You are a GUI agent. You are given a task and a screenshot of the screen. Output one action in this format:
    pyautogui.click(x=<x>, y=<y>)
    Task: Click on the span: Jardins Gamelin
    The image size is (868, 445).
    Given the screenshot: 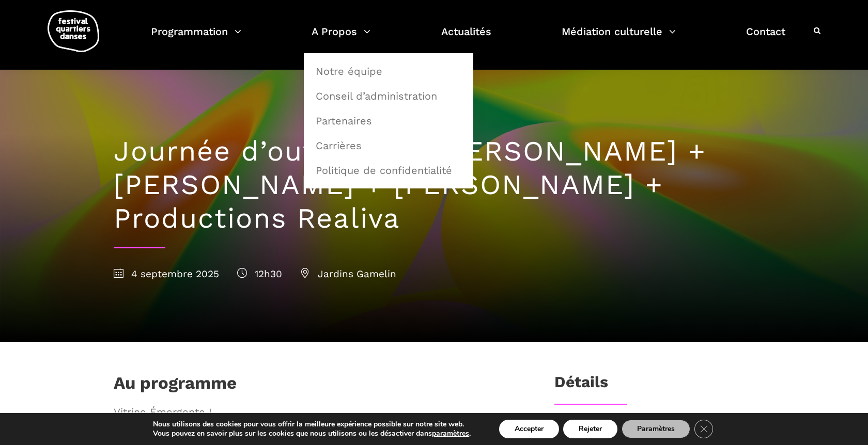 What is the action you would take?
    pyautogui.click(x=348, y=274)
    